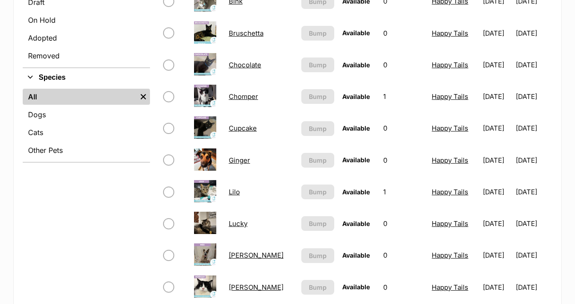  I want to click on button: Species, so click(86, 77).